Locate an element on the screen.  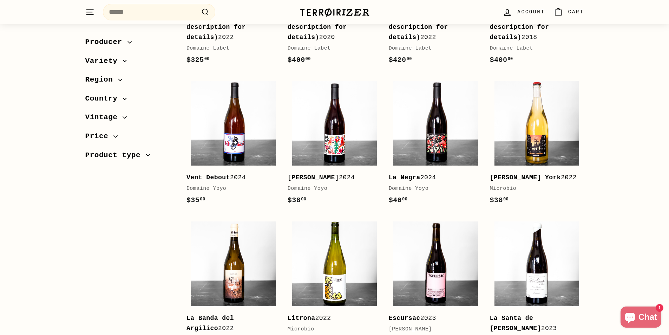
a: Account is located at coordinates (524, 12).